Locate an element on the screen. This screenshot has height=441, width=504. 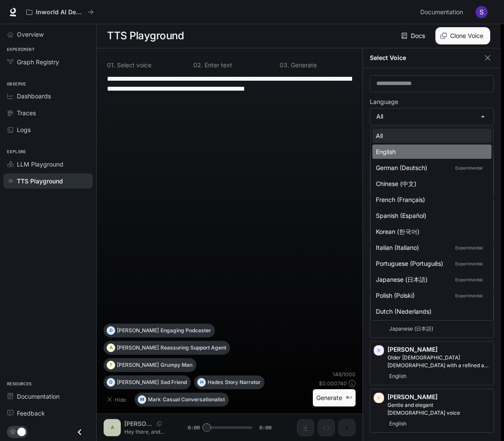
div: Japanese (日本語) is located at coordinates (430, 279).